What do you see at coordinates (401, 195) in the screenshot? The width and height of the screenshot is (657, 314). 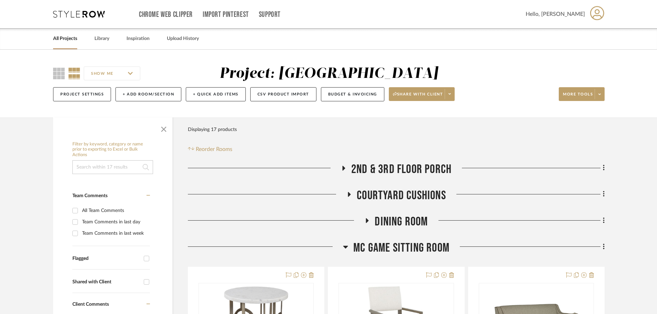 I see `span: Courtyard Cushions` at bounding box center [401, 195].